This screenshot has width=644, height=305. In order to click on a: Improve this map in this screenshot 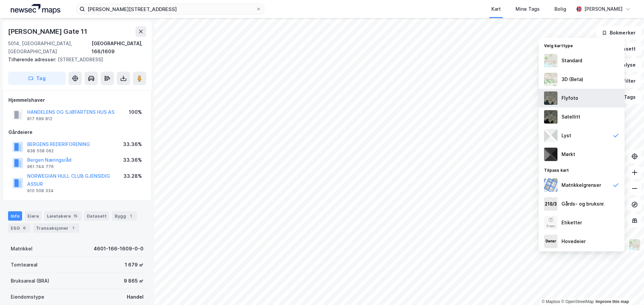, I will do `click(612, 302)`.